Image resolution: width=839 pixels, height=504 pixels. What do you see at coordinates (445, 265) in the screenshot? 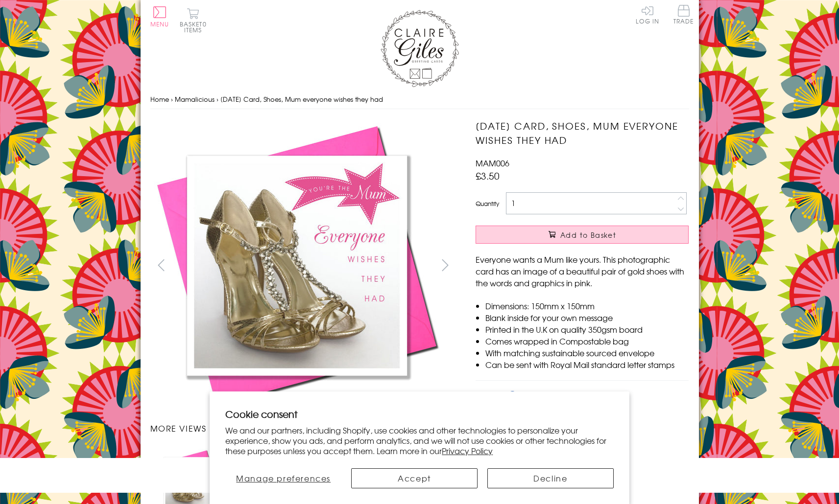
I see `button: next` at bounding box center [445, 265].